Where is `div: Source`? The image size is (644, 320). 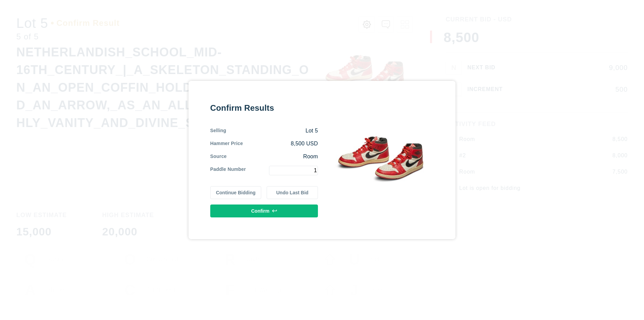 div: Source is located at coordinates (218, 157).